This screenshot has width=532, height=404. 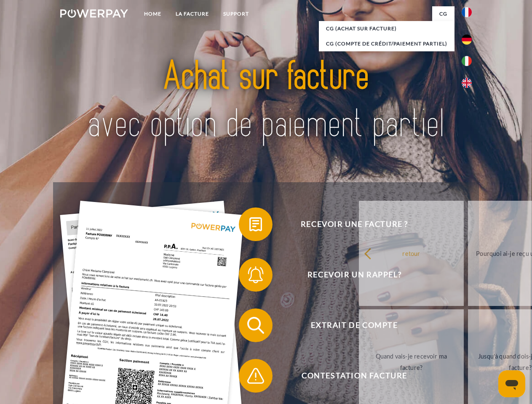 I want to click on a: Home, so click(x=152, y=14).